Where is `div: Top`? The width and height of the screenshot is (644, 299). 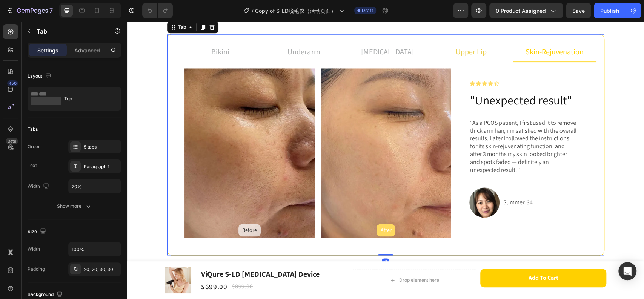
div: Top is located at coordinates (87, 99).